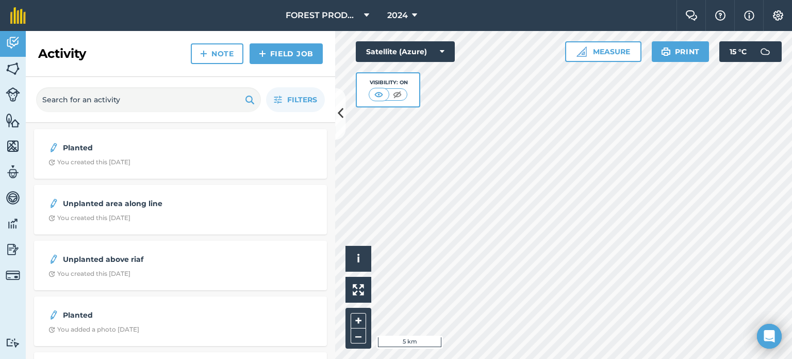 Image resolution: width=792 pixels, height=359 pixels. What do you see at coordinates (217, 54) in the screenshot?
I see `a: Note` at bounding box center [217, 54].